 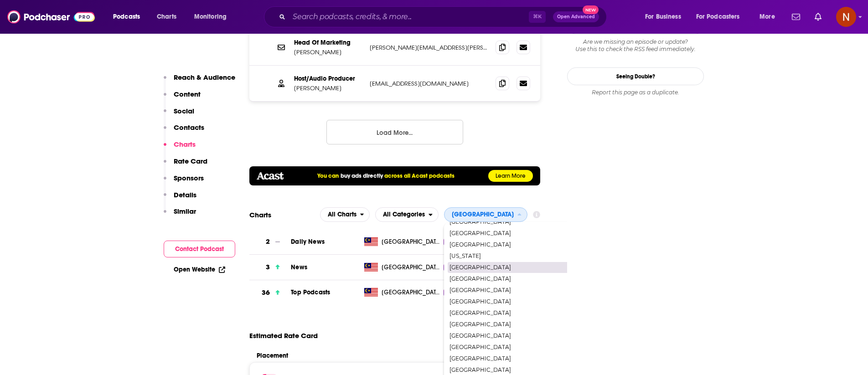 What do you see at coordinates (51, 17) in the screenshot?
I see `a: Podchaser - Follow, Share and Rate Podcasts` at bounding box center [51, 17].